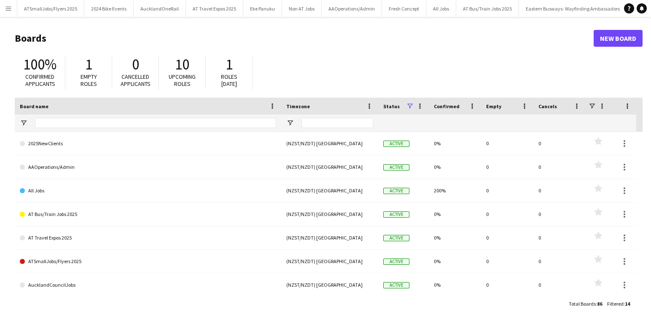 Image resolution: width=651 pixels, height=325 pixels. What do you see at coordinates (160, 8) in the screenshot?
I see `button: AucklandOneRail` at bounding box center [160, 8].